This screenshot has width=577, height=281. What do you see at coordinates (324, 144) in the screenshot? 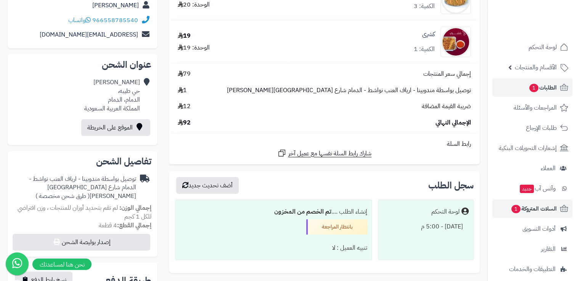
I see `div: رابط السلة` at bounding box center [324, 144].